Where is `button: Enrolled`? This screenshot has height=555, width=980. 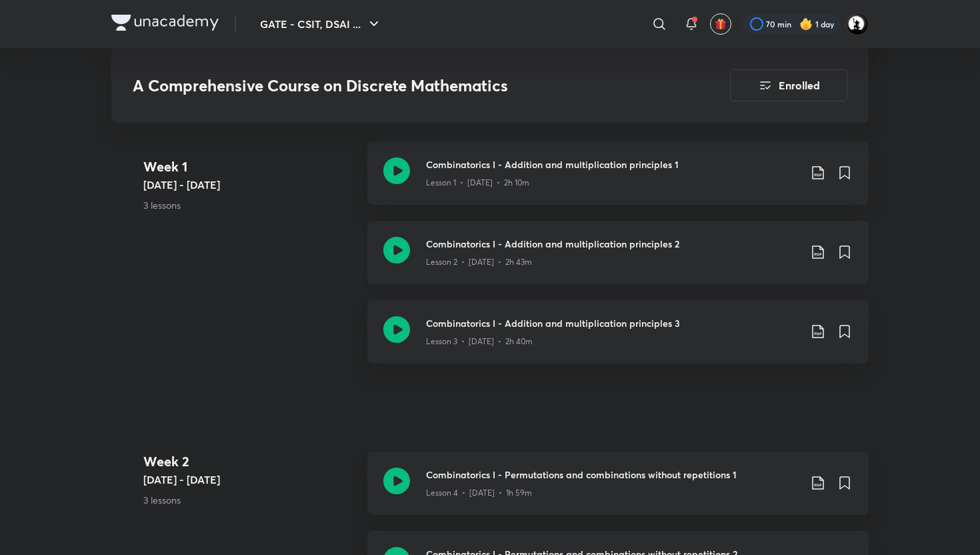
button: Enrolled is located at coordinates (789, 86).